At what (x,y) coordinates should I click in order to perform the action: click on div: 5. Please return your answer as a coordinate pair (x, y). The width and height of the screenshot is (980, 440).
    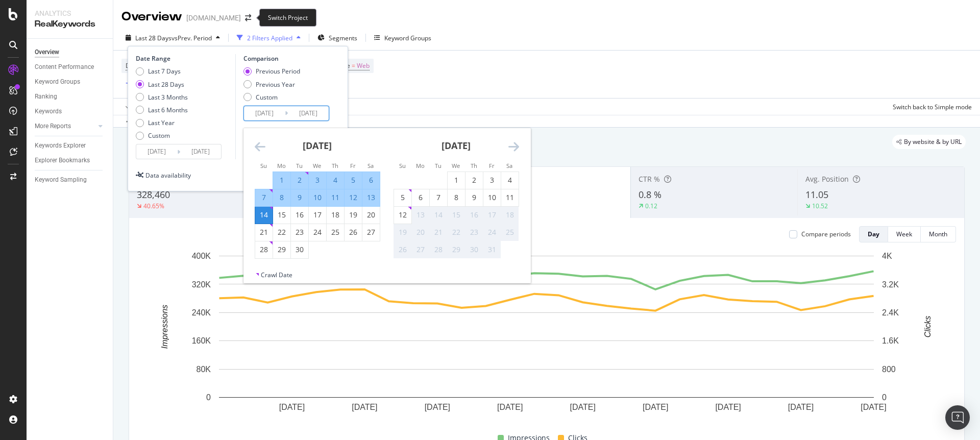
    Looking at the image, I should click on (403, 198).